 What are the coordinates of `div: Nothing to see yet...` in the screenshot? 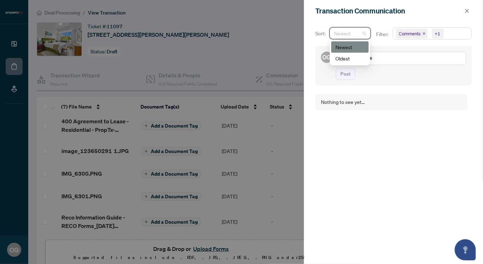 It's located at (343, 102).